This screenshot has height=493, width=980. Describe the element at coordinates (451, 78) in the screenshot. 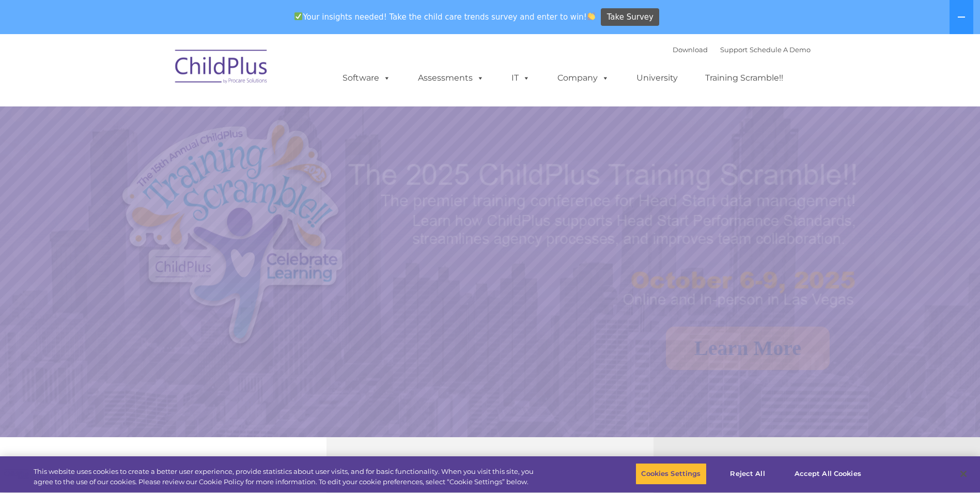

I see `a: Assessments` at that location.